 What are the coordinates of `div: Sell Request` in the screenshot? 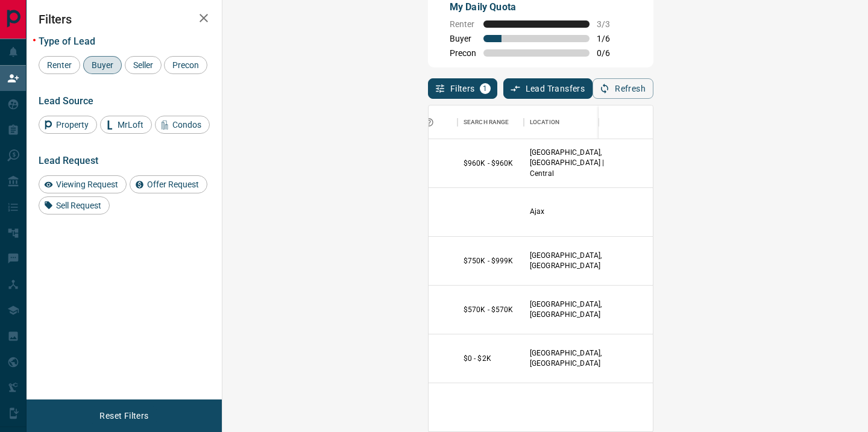 It's located at (74, 205).